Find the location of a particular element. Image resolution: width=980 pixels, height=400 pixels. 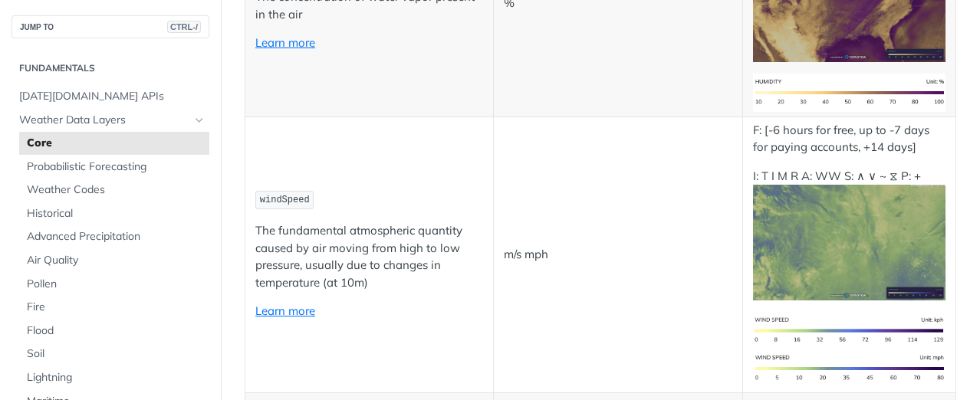

span: Historical is located at coordinates (115, 214).